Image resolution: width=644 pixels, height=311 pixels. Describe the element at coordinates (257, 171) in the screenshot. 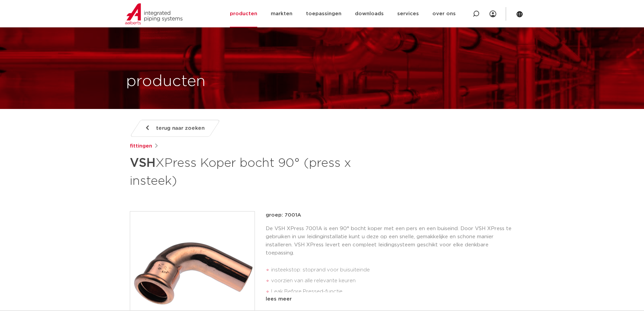

I see `h1: XPress Koper bocht 90° (press x insteek)` at that location.